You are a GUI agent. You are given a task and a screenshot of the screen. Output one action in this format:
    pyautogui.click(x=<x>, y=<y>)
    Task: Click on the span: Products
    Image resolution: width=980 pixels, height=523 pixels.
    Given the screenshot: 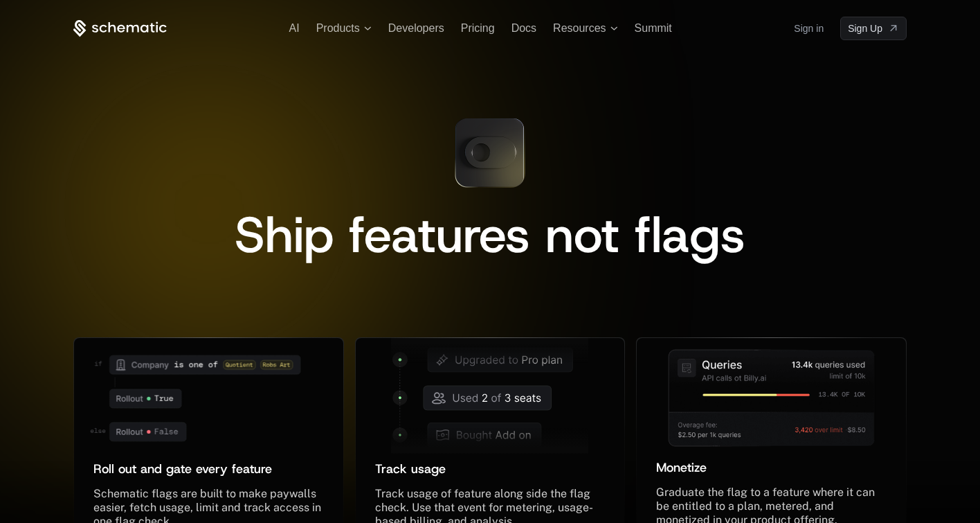 What is the action you would take?
    pyautogui.click(x=338, y=29)
    